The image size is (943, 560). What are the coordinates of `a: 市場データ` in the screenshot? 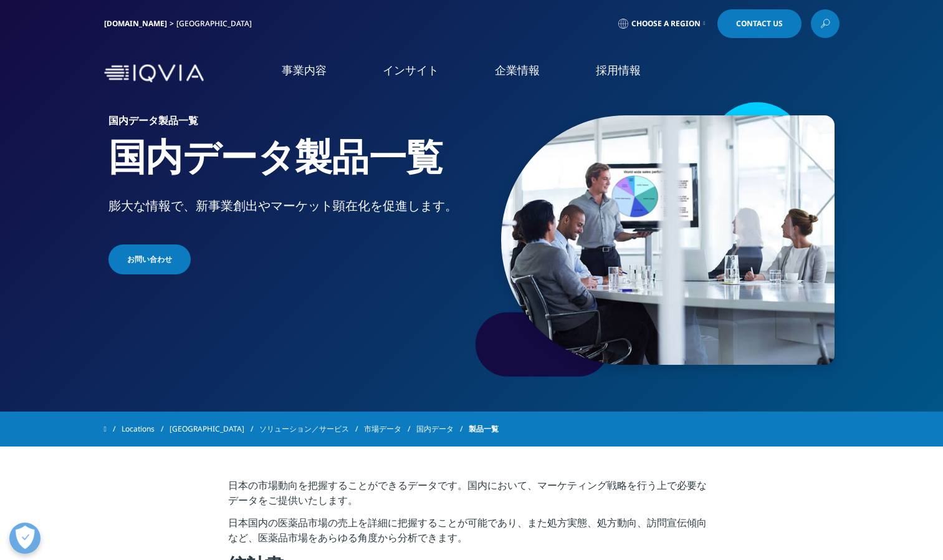 It's located at (390, 429).